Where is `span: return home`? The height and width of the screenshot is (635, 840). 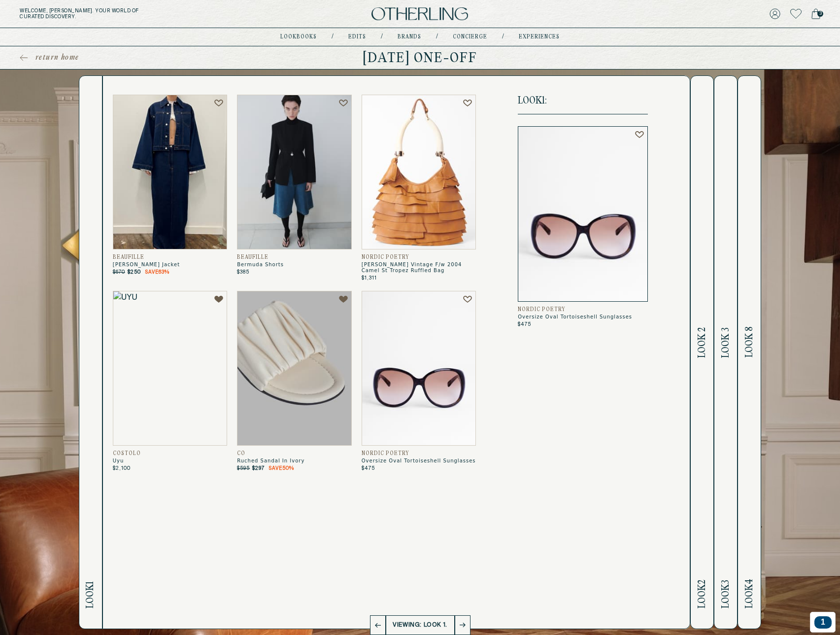 span: return home is located at coordinates (57, 57).